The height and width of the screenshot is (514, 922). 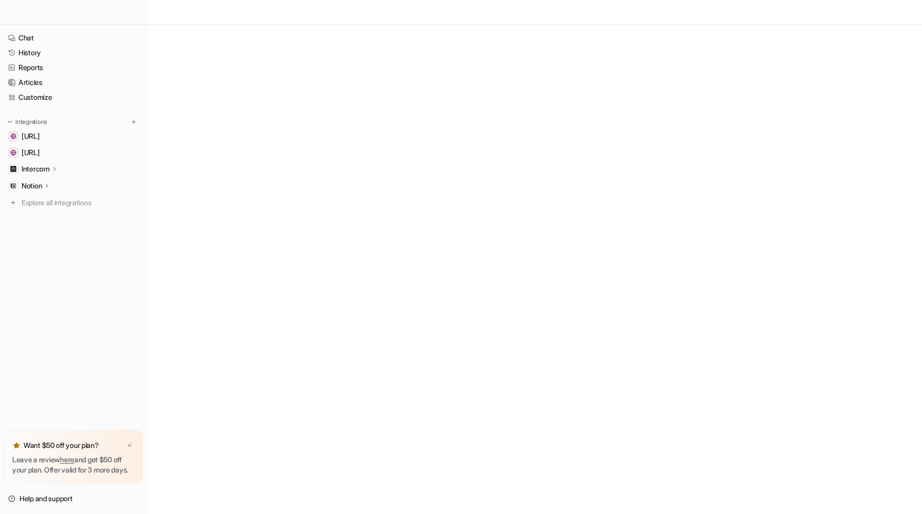 What do you see at coordinates (16, 446) in the screenshot?
I see `img: star` at bounding box center [16, 446].